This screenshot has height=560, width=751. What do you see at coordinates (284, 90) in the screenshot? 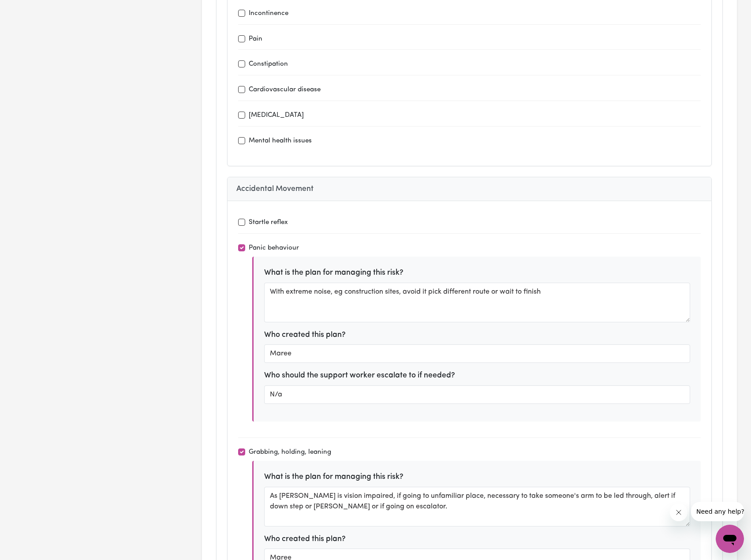
I see `label: Cardiovascular disease` at bounding box center [284, 90].